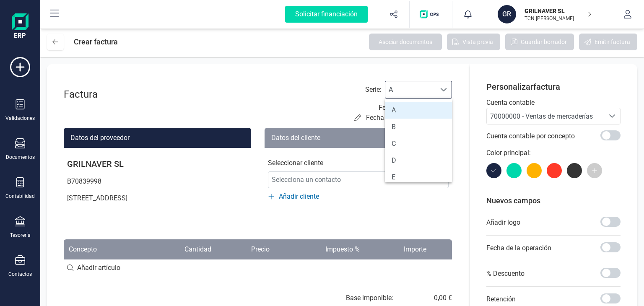 Image resolution: width=644 pixels, height=306 pixels. What do you see at coordinates (398, 250) in the screenshot?
I see `th: Importe` at bounding box center [398, 250].